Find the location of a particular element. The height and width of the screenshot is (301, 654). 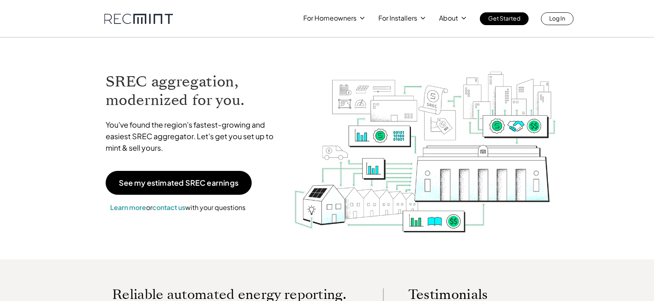

img: RECmint value cycle is located at coordinates (425, 142).